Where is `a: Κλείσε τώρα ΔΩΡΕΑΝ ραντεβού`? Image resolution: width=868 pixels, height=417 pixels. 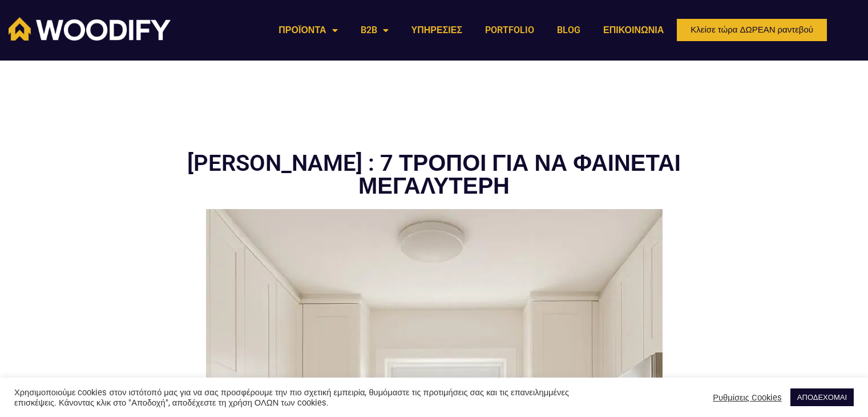 a: Κλείσε τώρα ΔΩΡΕΑΝ ραντεβού is located at coordinates (752, 30).